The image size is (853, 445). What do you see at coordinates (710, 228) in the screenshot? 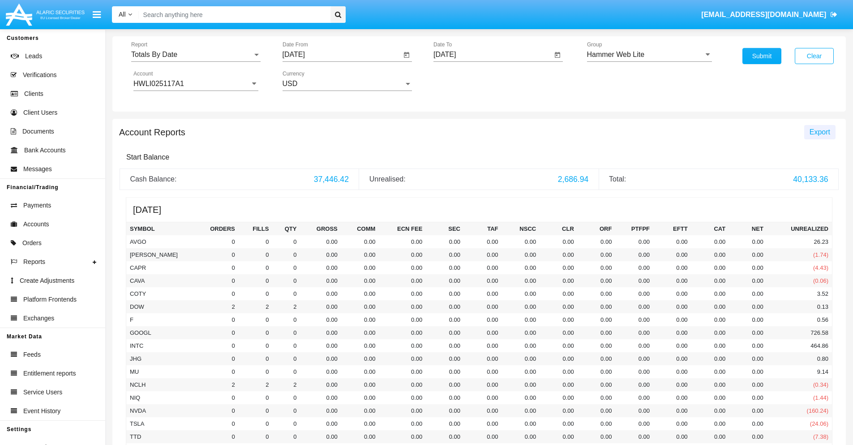
I see `th: CAT` at bounding box center [710, 228].